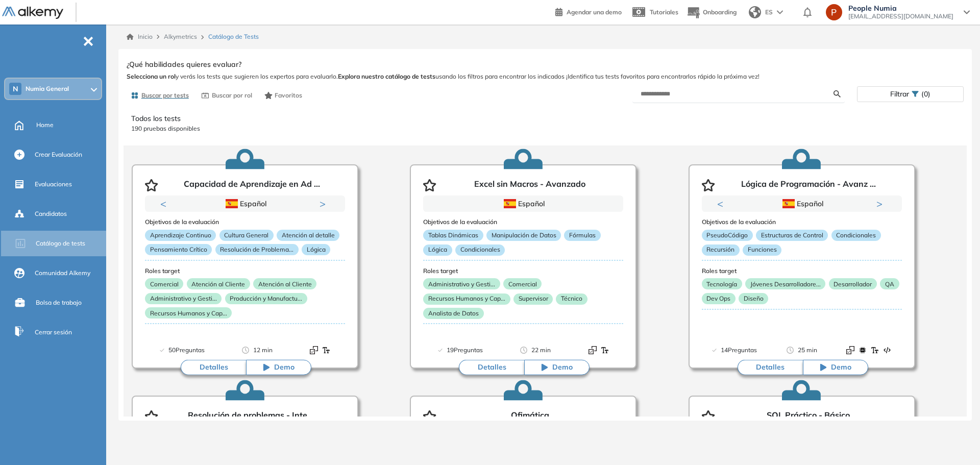 The width and height of the screenshot is (980, 465). What do you see at coordinates (226, 95) in the screenshot?
I see `button: Buscar por rol` at bounding box center [226, 95].